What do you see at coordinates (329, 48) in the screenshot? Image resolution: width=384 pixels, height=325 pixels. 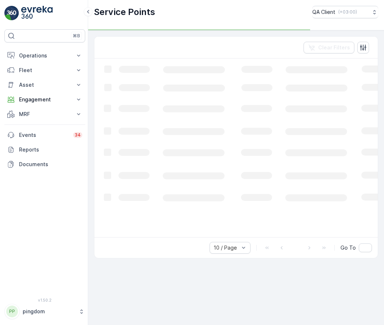 I see `button: Clear Filters` at bounding box center [329, 48].